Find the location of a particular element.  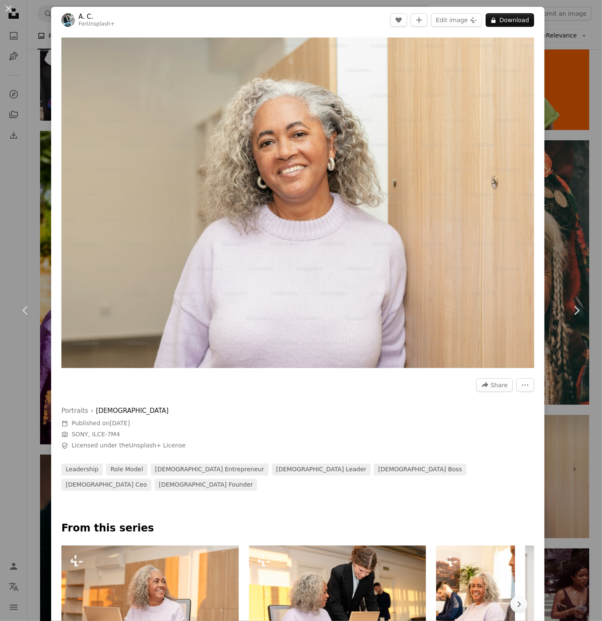

p: From this series is located at coordinates (298, 528).